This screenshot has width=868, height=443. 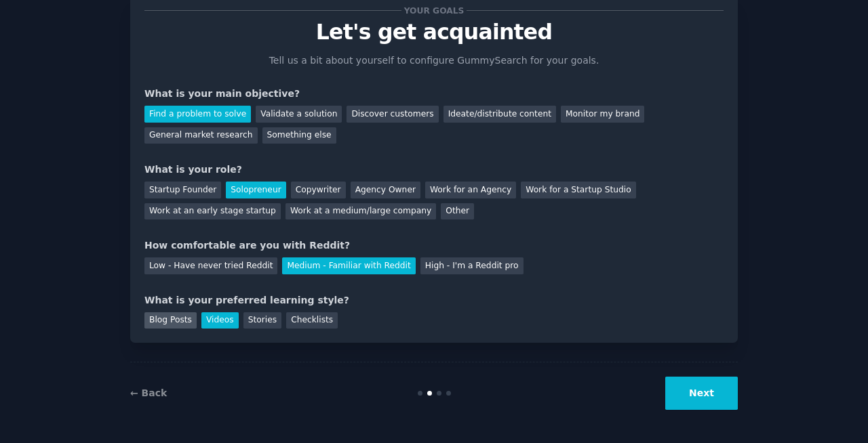 What do you see at coordinates (434, 300) in the screenshot?
I see `div: What is your preferred learning style?` at bounding box center [434, 300].